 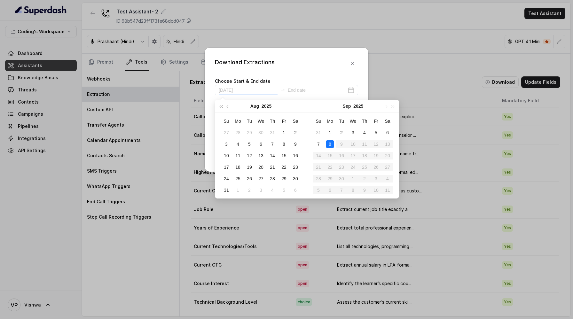 I want to click on td: 2025-08-22, so click(x=284, y=167).